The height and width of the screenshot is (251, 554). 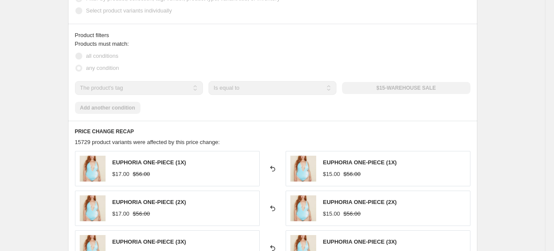 I want to click on span: all conditions, so click(x=102, y=56).